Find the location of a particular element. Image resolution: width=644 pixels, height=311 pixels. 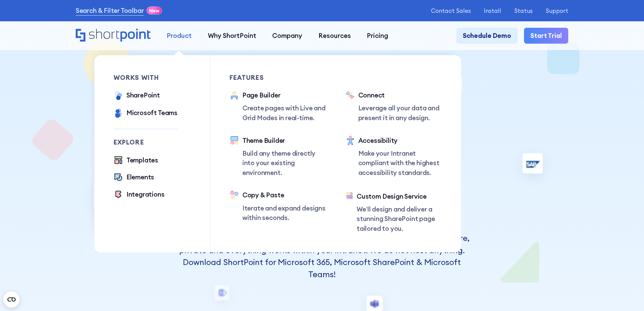

a: Resources is located at coordinates (335, 36).